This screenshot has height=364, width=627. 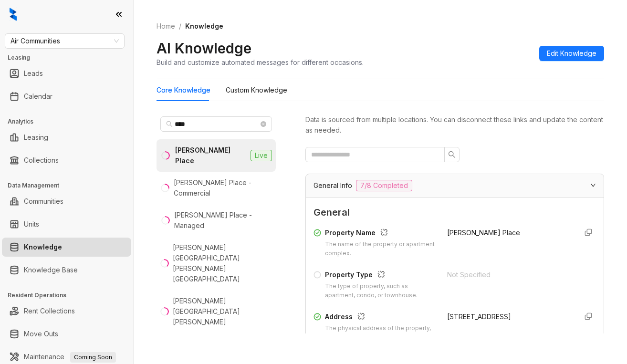 What do you see at coordinates (333, 186) in the screenshot?
I see `span: General Info` at bounding box center [333, 186].